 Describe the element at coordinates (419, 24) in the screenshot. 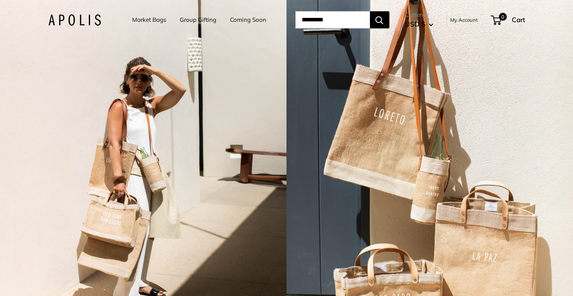

I see `button: USD $` at that location.